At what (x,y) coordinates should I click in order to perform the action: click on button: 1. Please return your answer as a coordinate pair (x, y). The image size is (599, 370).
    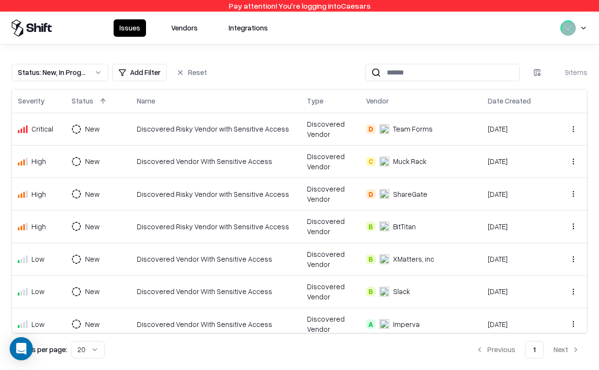
    Looking at the image, I should click on (534, 349).